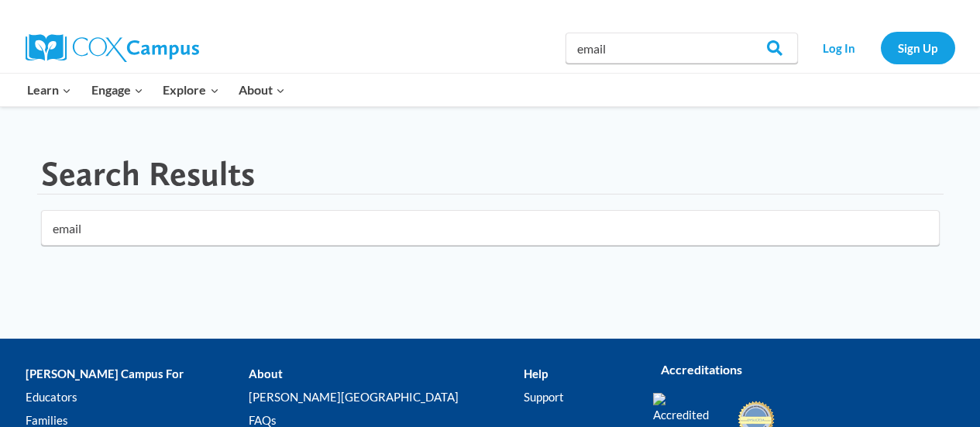 This screenshot has height=427, width=980. What do you see at coordinates (191, 90) in the screenshot?
I see `span: Explore` at bounding box center [191, 90].